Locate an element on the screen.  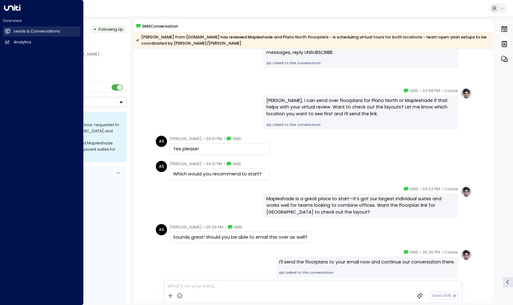
h2: Leads & Conversations is located at coordinates (37, 31).